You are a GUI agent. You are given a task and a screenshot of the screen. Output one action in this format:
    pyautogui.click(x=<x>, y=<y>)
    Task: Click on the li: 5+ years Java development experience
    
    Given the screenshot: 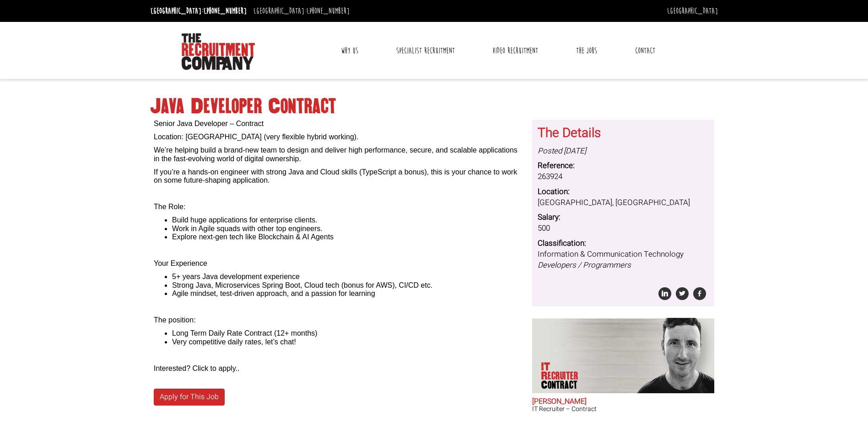 What is the action you would take?
    pyautogui.click(x=349, y=277)
    